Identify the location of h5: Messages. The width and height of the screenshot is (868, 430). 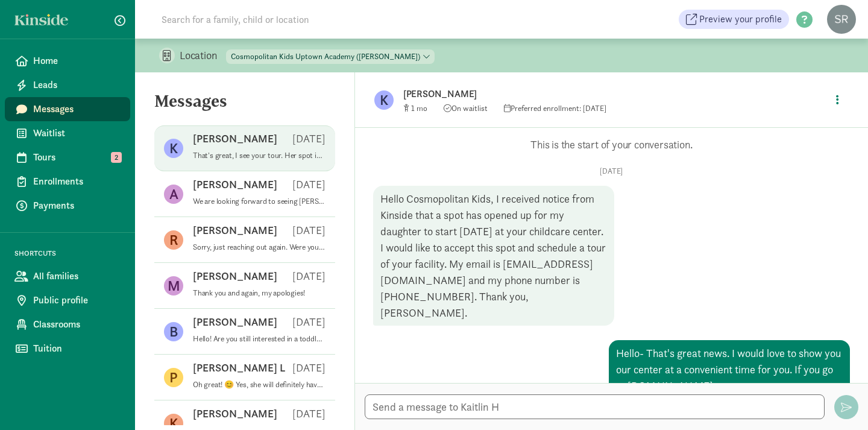
(245, 106).